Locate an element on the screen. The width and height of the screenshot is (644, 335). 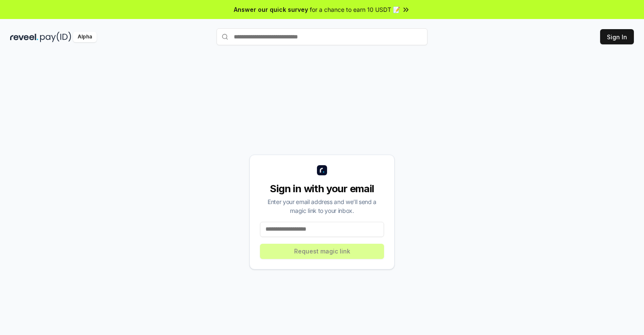
img: reveel_dark is located at coordinates (24, 36).